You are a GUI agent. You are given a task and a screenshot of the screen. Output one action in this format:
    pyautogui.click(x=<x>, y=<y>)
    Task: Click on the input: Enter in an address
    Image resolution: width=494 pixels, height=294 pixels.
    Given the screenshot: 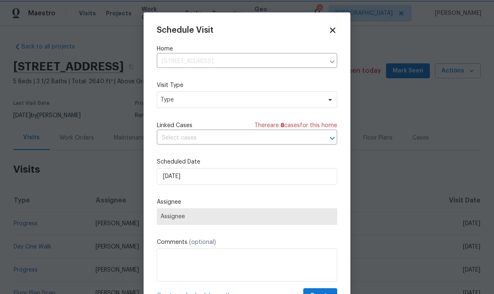 What is the action you would take?
    pyautogui.click(x=241, y=61)
    